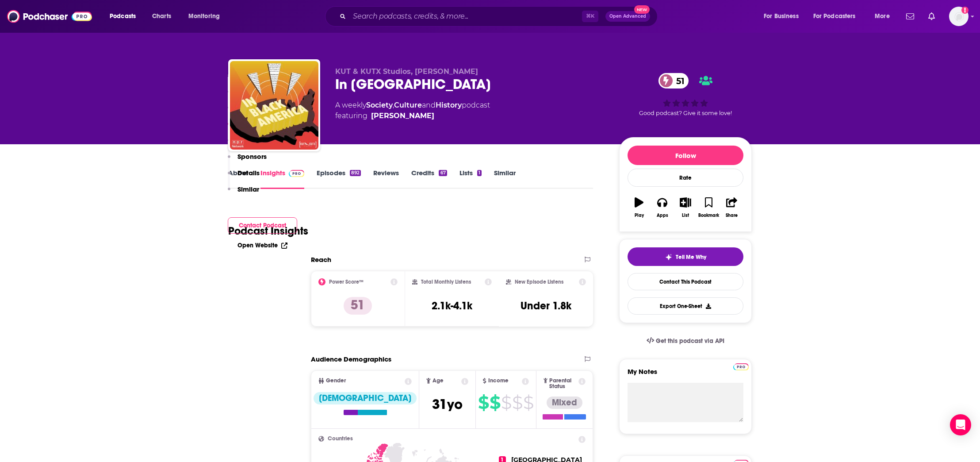 Image resolution: width=980 pixels, height=462 pixels. What do you see at coordinates (589, 16) in the screenshot?
I see `span: ⌘ K` at bounding box center [589, 16].